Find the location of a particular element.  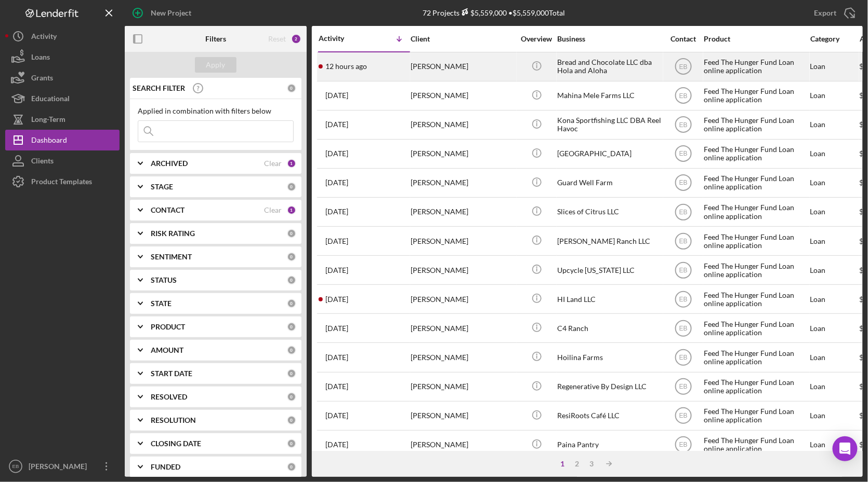

div: Hoilina Farms is located at coordinates (609, 357).